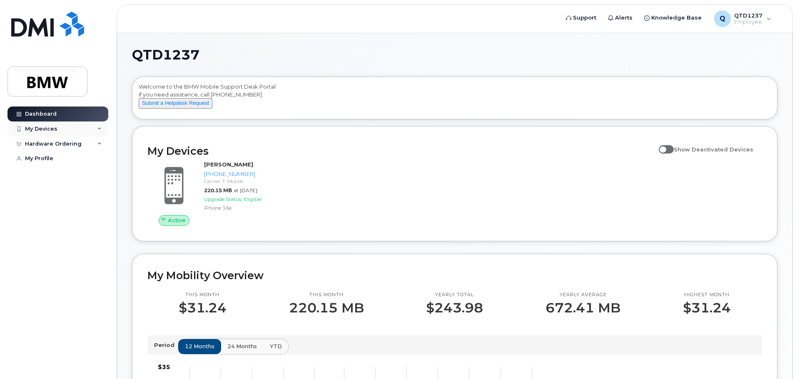 Image resolution: width=797 pixels, height=379 pixels. What do you see at coordinates (218, 190) in the screenshot?
I see `span: 220.15 MB` at bounding box center [218, 190].